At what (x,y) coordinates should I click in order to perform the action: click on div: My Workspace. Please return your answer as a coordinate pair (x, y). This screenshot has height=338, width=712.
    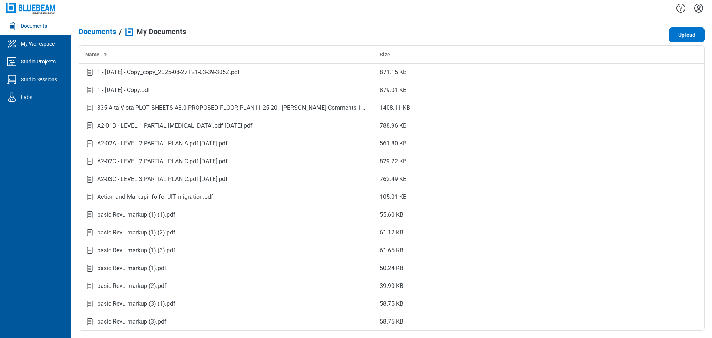
    Looking at the image, I should click on (37, 44).